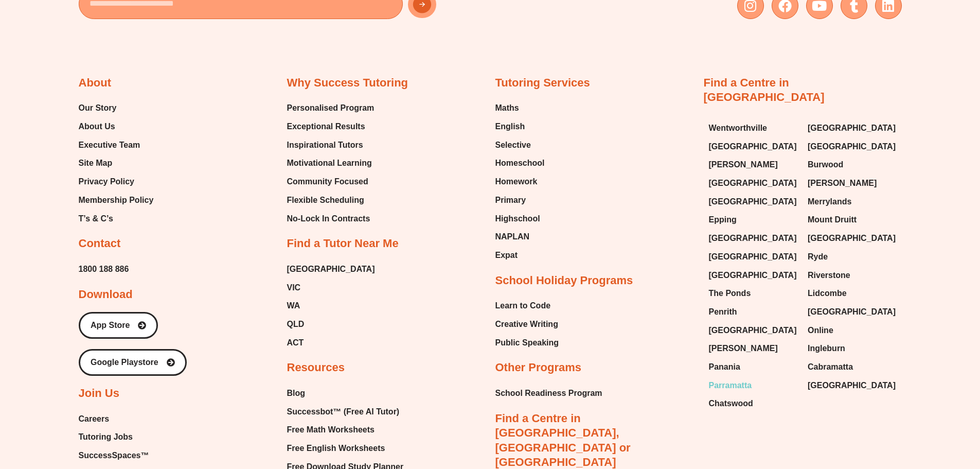  I want to click on h2: About, so click(95, 83).